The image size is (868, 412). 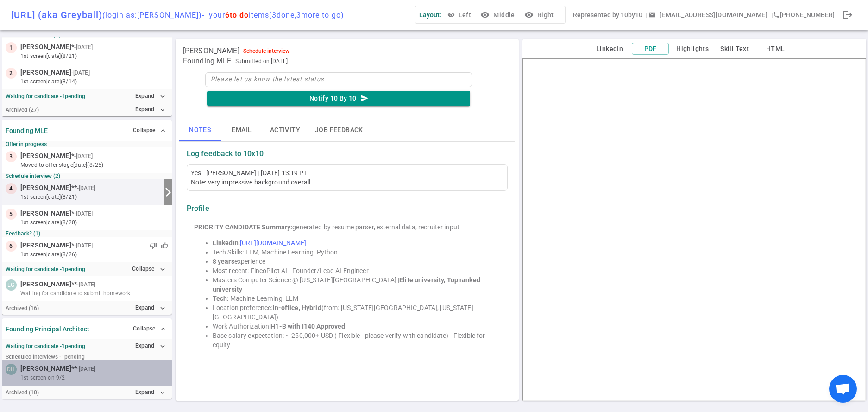 What do you see at coordinates (734, 48) in the screenshot?
I see `button: Skill Text` at bounding box center [734, 48].